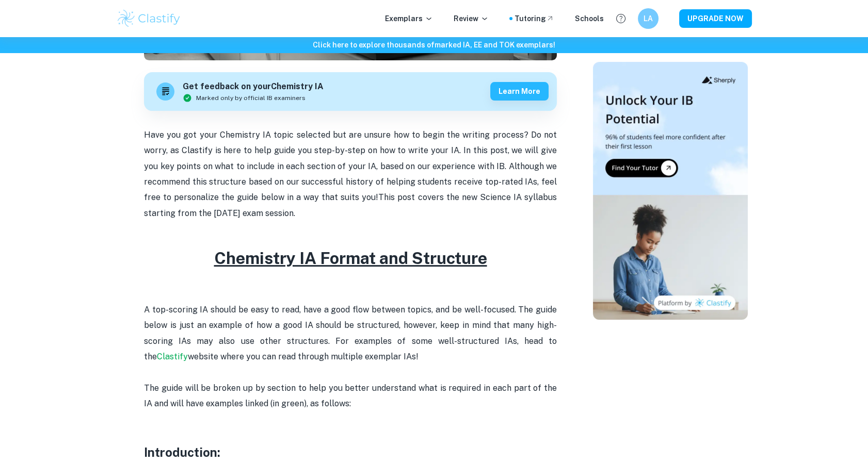 Image resolution: width=868 pixels, height=463 pixels. I want to click on button: Learn more, so click(519, 91).